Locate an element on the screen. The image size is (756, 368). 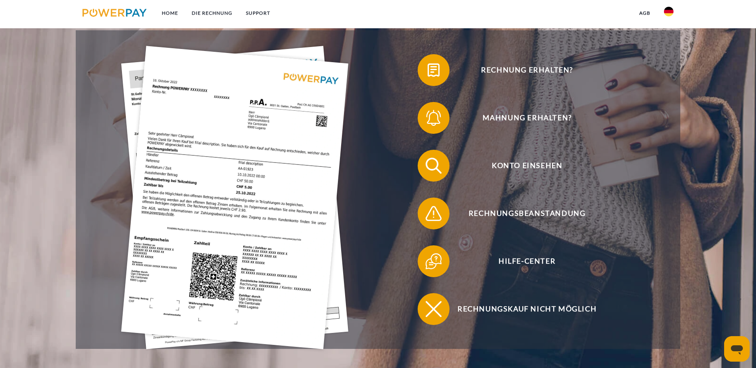
a: Mahnung erhalten? is located at coordinates (521, 118).